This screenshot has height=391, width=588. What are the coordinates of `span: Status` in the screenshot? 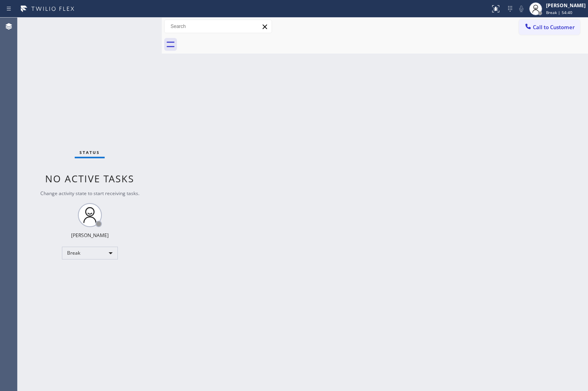 It's located at (89, 152).